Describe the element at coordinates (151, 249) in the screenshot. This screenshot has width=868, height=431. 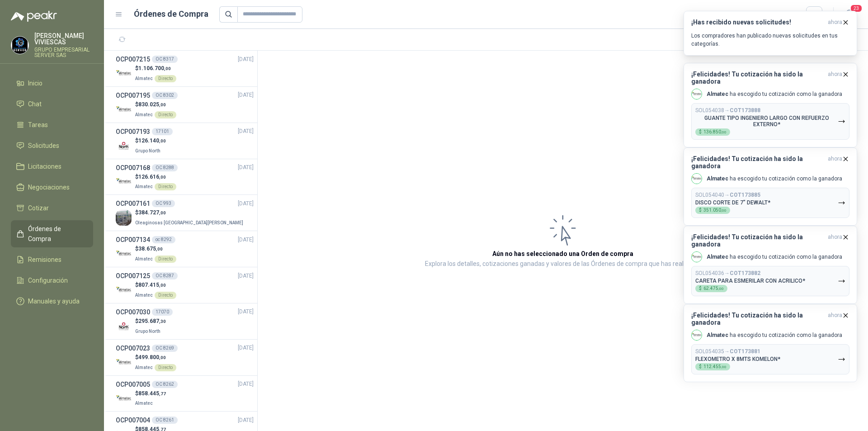
I see `span: 38.675` at that location.